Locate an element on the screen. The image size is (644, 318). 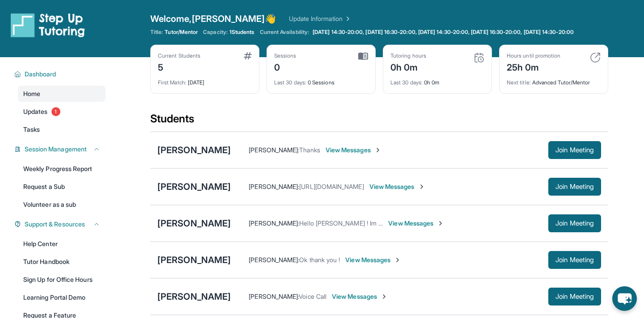
span: 1 Students is located at coordinates (242, 32).